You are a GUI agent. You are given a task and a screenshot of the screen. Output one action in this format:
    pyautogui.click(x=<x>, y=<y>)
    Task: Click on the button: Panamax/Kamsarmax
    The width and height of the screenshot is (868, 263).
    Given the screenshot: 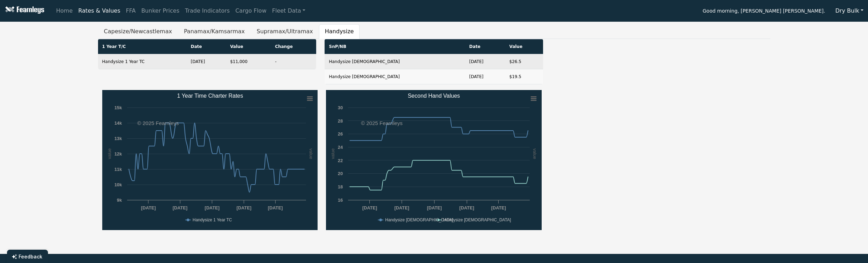 What is the action you would take?
    pyautogui.click(x=214, y=31)
    